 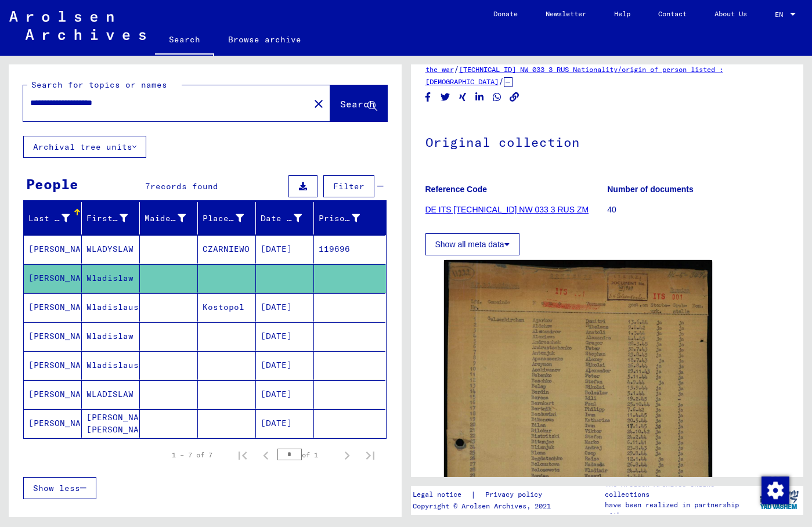 I want to click on a: Privacy policy, so click(x=516, y=494).